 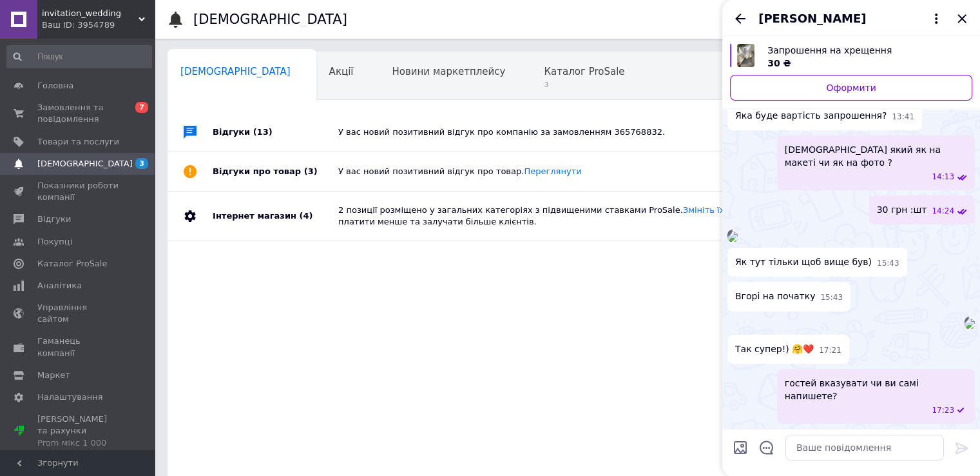 What do you see at coordinates (91, 14) in the screenshot?
I see `span: invitation_wedding` at bounding box center [91, 14].